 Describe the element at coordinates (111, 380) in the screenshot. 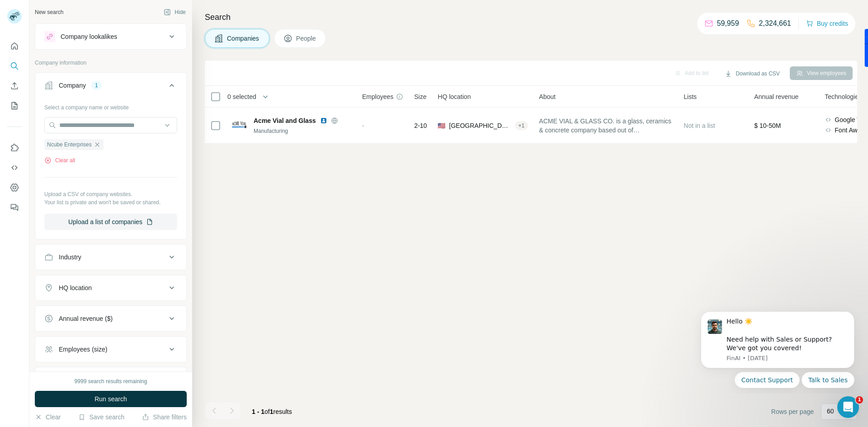

I see `button: Technologies` at that location.